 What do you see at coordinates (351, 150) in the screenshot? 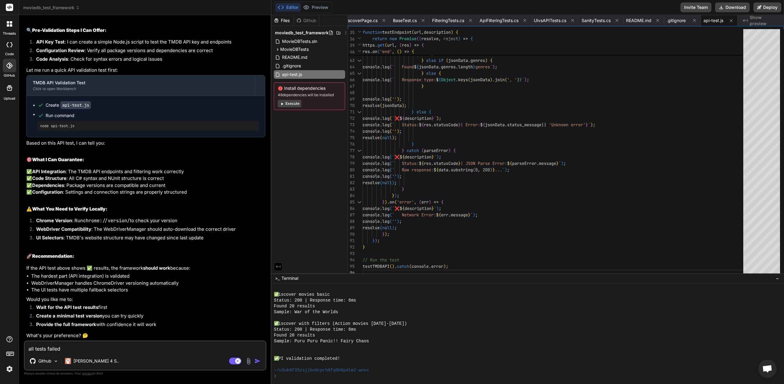
I see `div: 77` at bounding box center [351, 150].